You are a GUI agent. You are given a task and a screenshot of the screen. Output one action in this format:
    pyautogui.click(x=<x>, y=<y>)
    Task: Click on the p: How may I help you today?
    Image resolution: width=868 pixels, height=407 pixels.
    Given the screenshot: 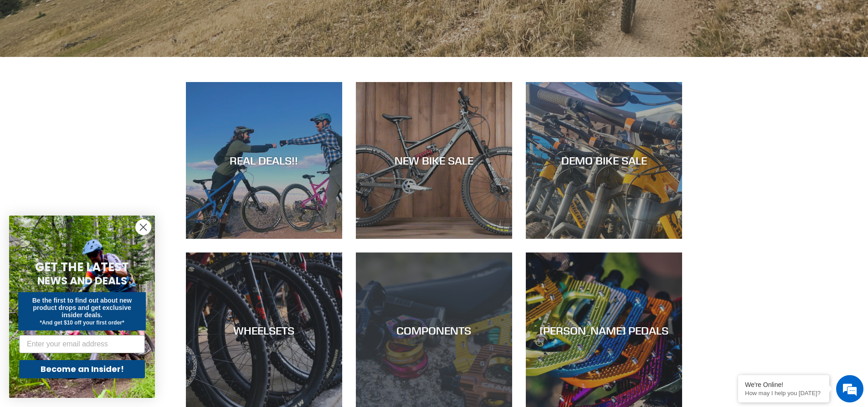 What is the action you would take?
    pyautogui.click(x=784, y=393)
    